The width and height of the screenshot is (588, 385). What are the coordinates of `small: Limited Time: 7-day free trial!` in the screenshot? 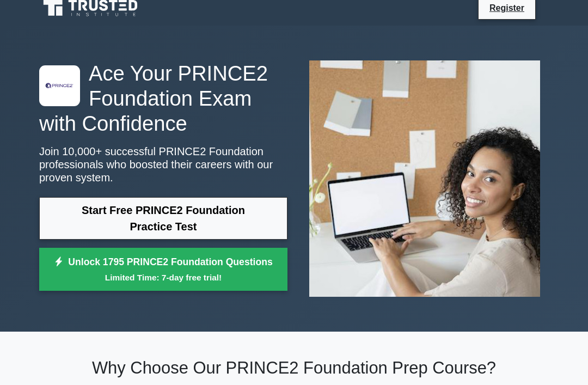 It's located at (163, 277).